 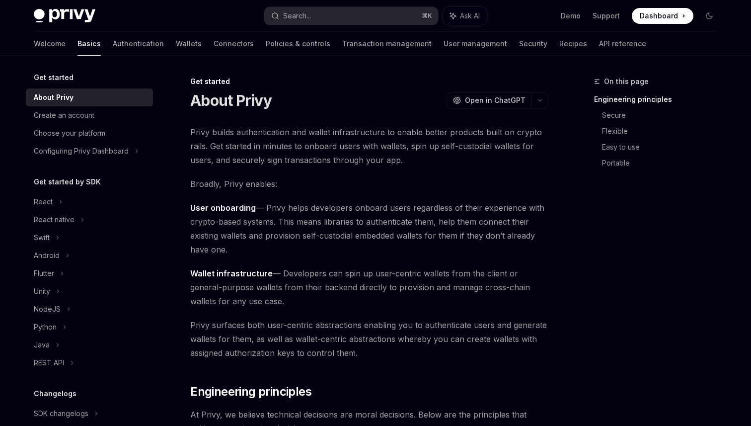 I want to click on div: Java, so click(x=42, y=345).